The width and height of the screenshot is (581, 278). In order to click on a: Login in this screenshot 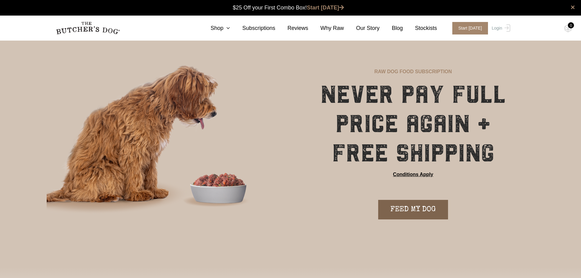, I will do `click(500, 28)`.